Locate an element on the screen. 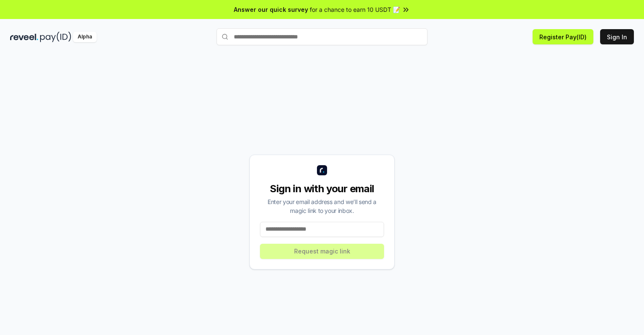  img: reveel_dark is located at coordinates (24, 37).